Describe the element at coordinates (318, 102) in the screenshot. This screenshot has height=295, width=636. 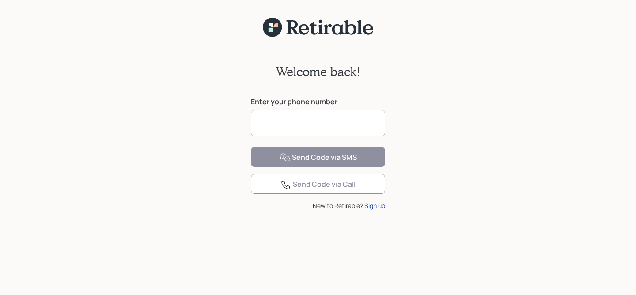
I see `label: Enter your phone number` at that location.